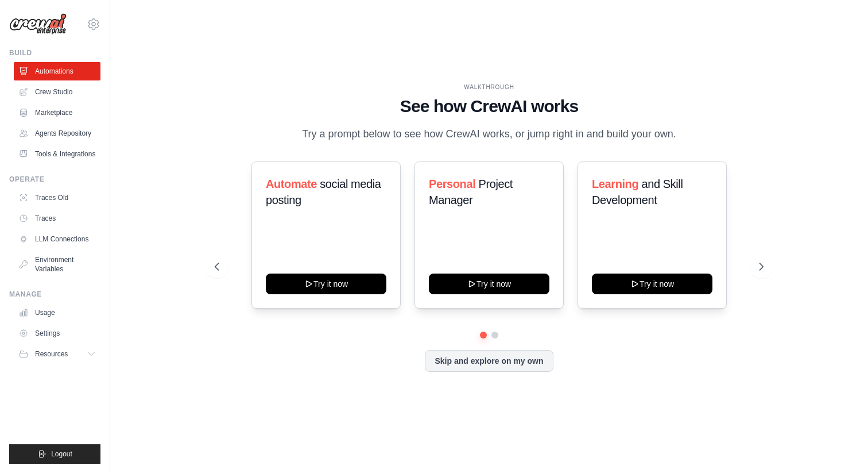 This screenshot has width=868, height=473. What do you see at coordinates (57, 239) in the screenshot?
I see `a: LLM Connections` at bounding box center [57, 239].